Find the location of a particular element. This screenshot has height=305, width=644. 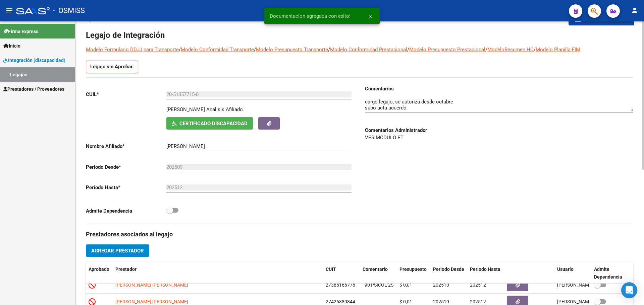

span: 27426880844 is located at coordinates (340, 302).